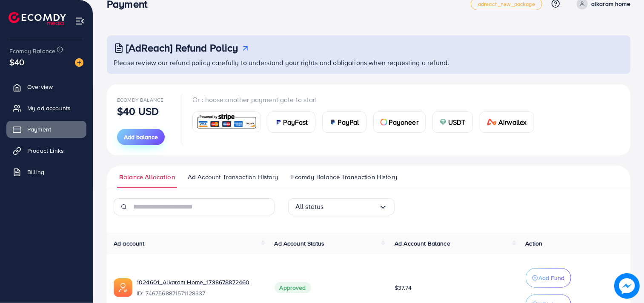  Describe the element at coordinates (403, 288) in the screenshot. I see `span: $37.74` at that location.